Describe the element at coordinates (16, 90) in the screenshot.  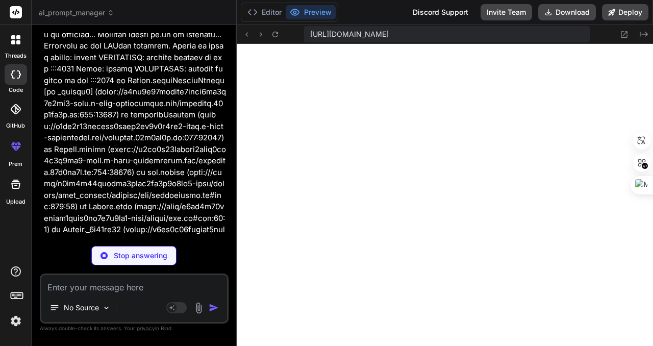
I see `label: code` at that location.